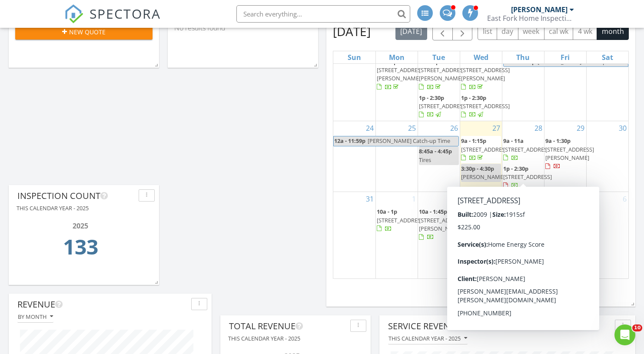 The height and width of the screenshot is (354, 644). Describe the element at coordinates (435, 151) in the screenshot. I see `span: 8:45a - 4:45p` at that location.